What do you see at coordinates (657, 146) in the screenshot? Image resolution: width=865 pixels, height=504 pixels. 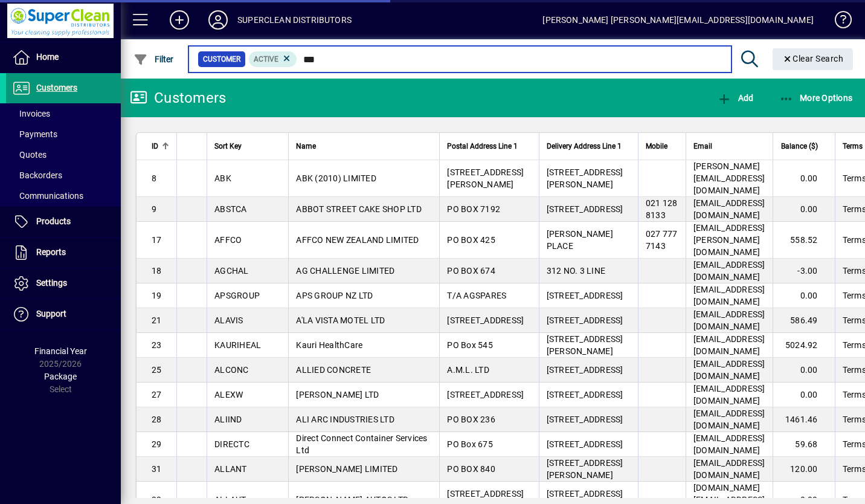 I see `span: Mobile` at bounding box center [657, 146].